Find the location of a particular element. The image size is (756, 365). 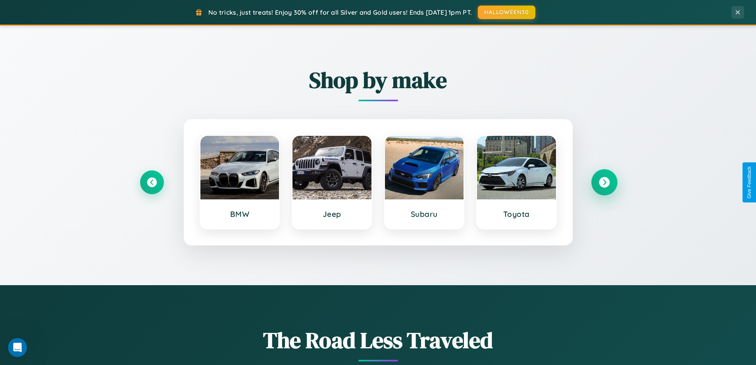

h2: Shop by make is located at coordinates (378, 80).